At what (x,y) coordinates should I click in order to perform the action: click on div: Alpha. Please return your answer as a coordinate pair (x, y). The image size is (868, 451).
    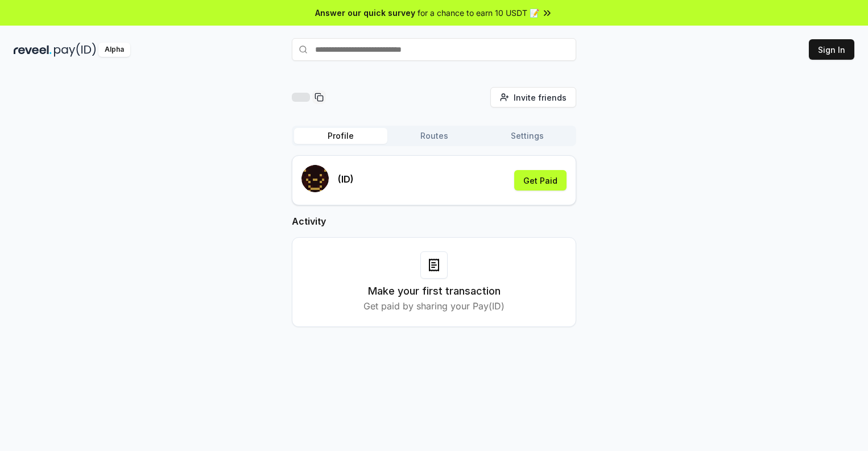
    Looking at the image, I should click on (115, 49).